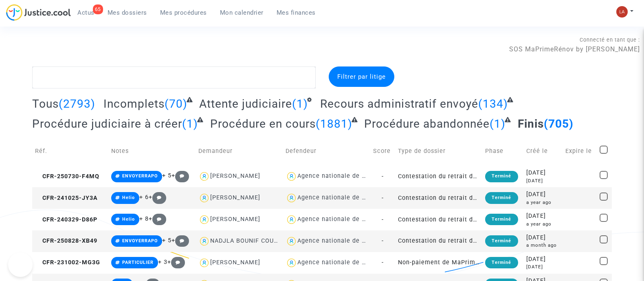 This screenshot has width=644, height=281. Describe the element at coordinates (493, 104) in the screenshot. I see `span: (134)` at that location.